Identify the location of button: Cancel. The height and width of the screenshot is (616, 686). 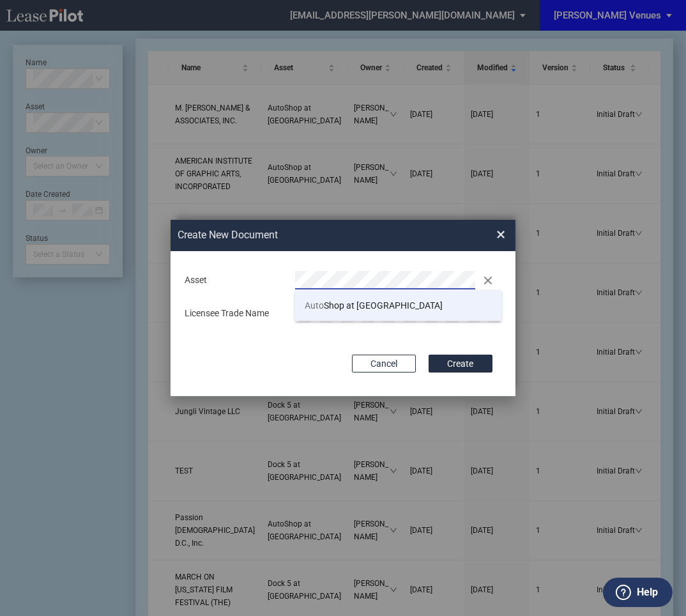
(384, 363).